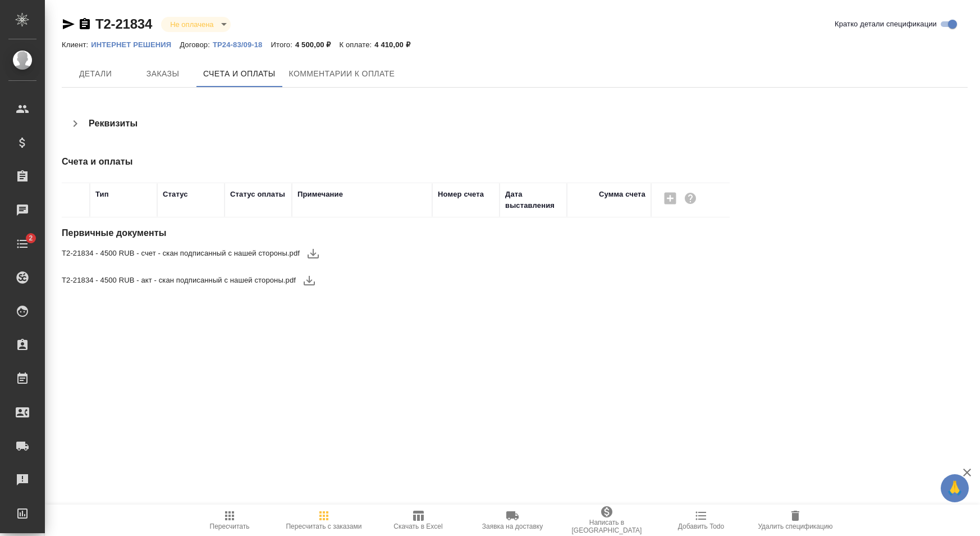  What do you see at coordinates (175, 194) in the screenshot?
I see `div: Статус` at bounding box center [175, 194].